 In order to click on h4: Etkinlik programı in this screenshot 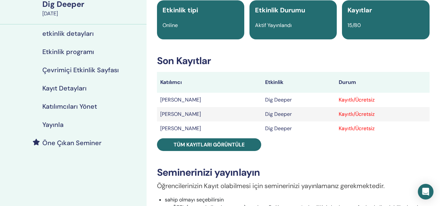, I will do `click(68, 52)`.